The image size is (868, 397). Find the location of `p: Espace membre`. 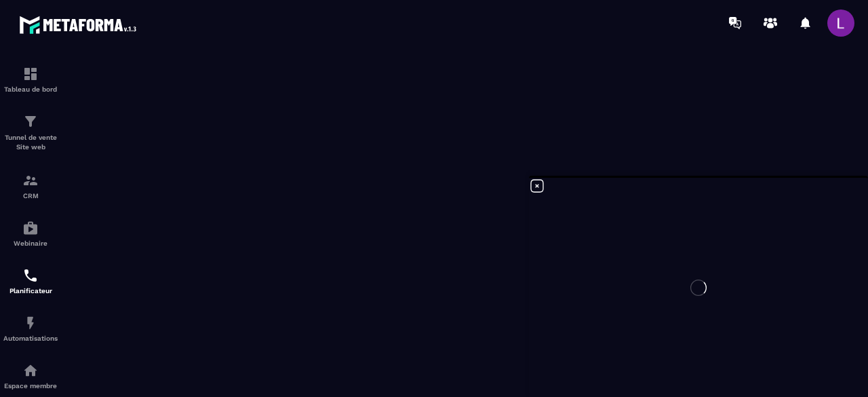

p: Espace membre is located at coordinates (31, 386).